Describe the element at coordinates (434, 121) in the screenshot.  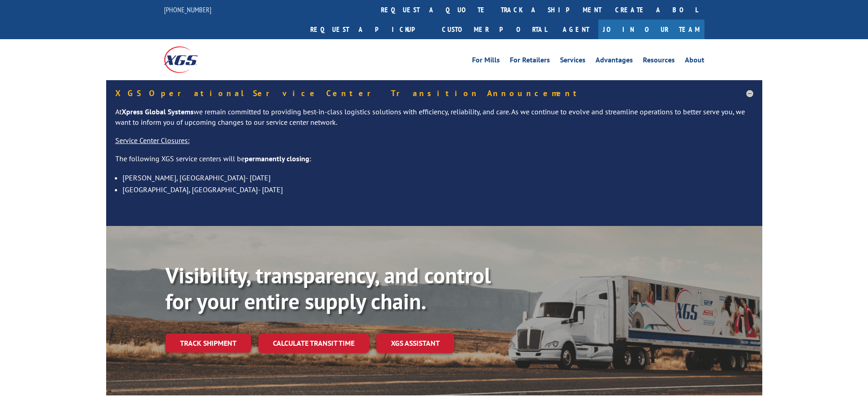
I see `p: At we remain committed to providing best-in-class logistics solutions with efficiency, reliabilit...` at that location.